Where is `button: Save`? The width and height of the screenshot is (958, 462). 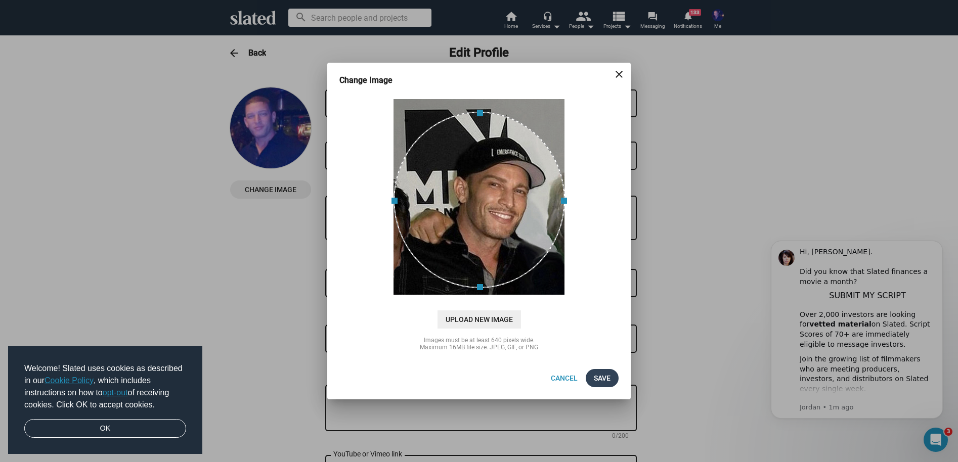 button: Save is located at coordinates (602, 378).